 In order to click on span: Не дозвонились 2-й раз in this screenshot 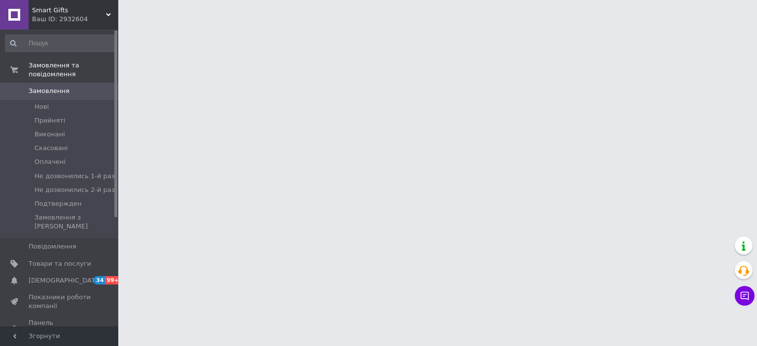, I will do `click(74, 190)`.